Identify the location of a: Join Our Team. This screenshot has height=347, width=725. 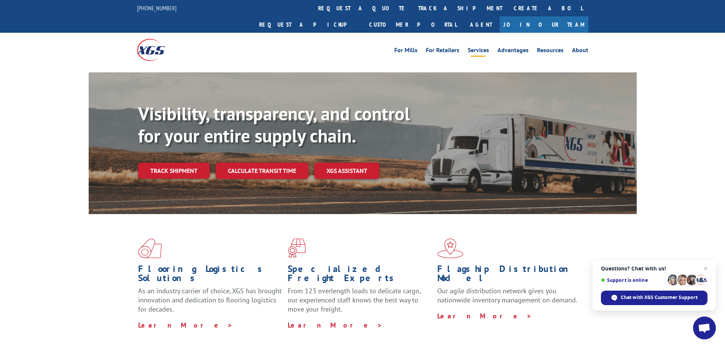
(544, 24).